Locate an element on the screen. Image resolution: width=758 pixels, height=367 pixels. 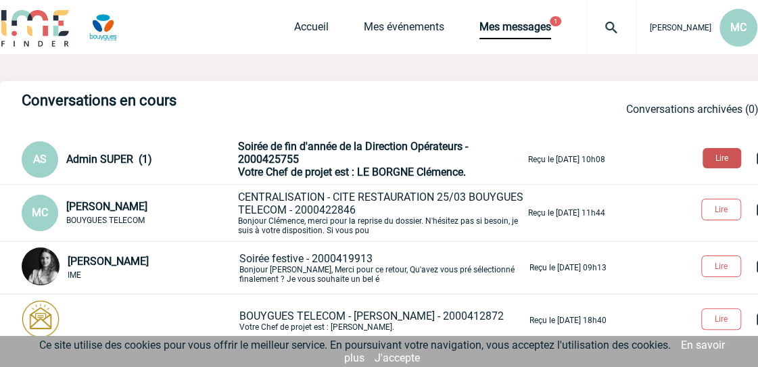
span: Soirée festive - 2000419913 is located at coordinates (306, 258).